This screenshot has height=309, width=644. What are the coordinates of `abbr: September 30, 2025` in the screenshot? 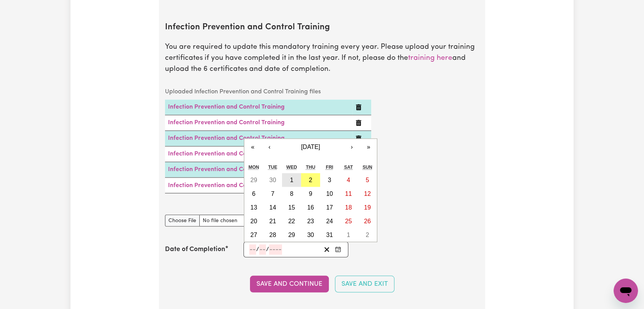 It's located at (273, 180).